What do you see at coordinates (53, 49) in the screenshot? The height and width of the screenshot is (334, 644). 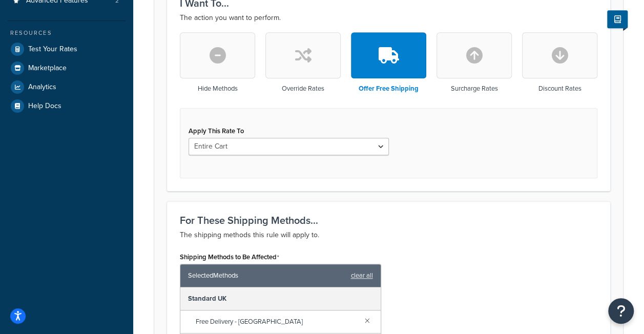 I see `span: Test Your Rates` at bounding box center [53, 49].